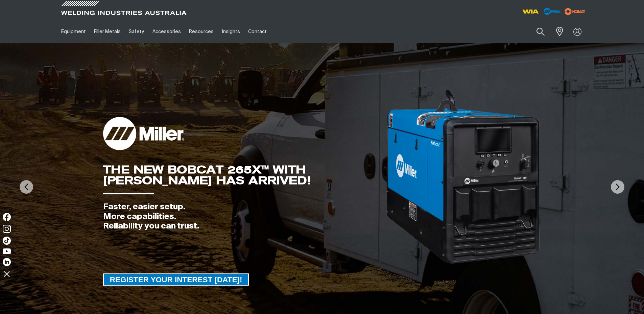 This screenshot has height=314, width=644. Describe the element at coordinates (257, 32) in the screenshot. I see `a: Contact` at that location.